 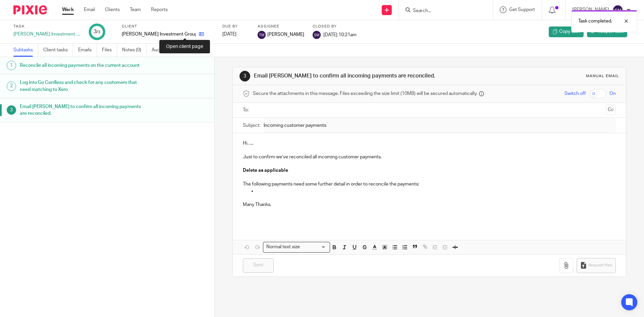 I want to click on strong: Delete as applicable, so click(x=265, y=171).